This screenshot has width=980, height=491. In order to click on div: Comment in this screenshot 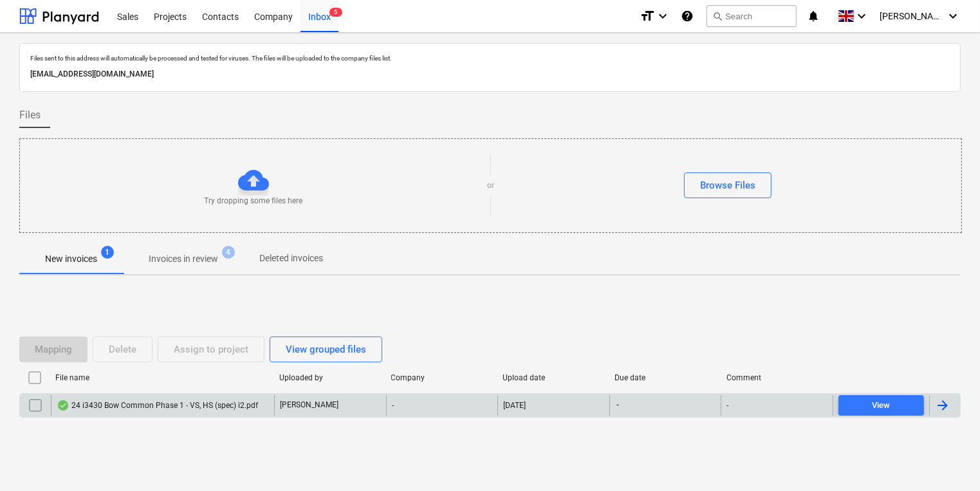, I will do `click(777, 378)`.